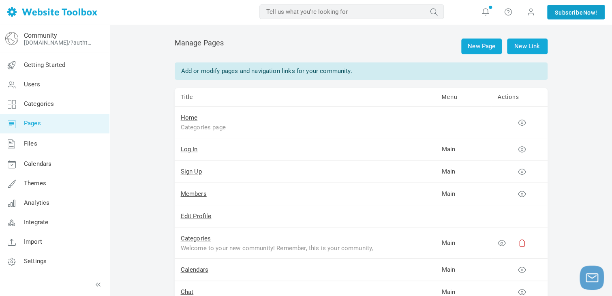 The image size is (612, 296). What do you see at coordinates (41, 35) in the screenshot?
I see `a: Community` at bounding box center [41, 35].